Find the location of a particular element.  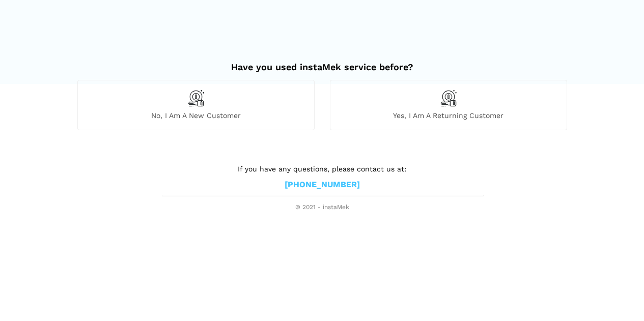

p: If you have any questions, please contact us at: is located at coordinates (322, 169).